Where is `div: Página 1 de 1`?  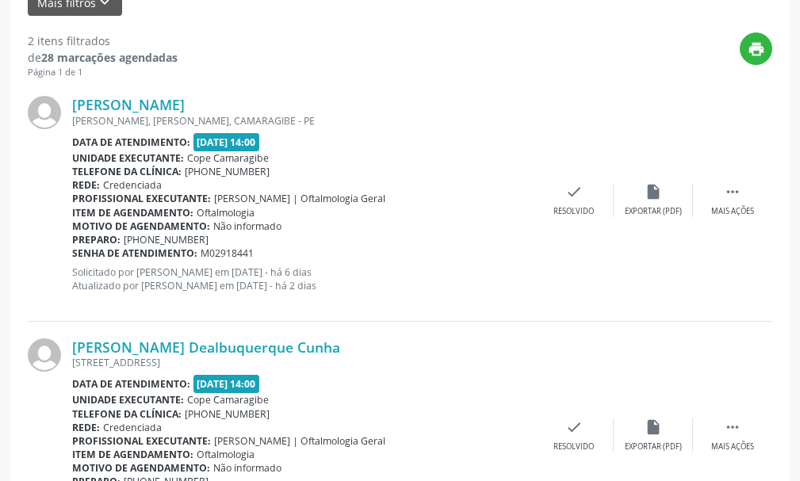
div: Página 1 de 1 is located at coordinates (102, 72).